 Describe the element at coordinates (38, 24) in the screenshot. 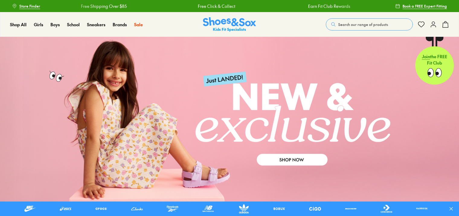

I see `a: Girls` at that location.